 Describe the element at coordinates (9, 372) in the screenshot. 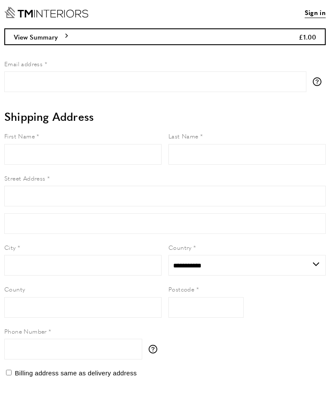

I see `input: Billing address same as delivery address` at that location.